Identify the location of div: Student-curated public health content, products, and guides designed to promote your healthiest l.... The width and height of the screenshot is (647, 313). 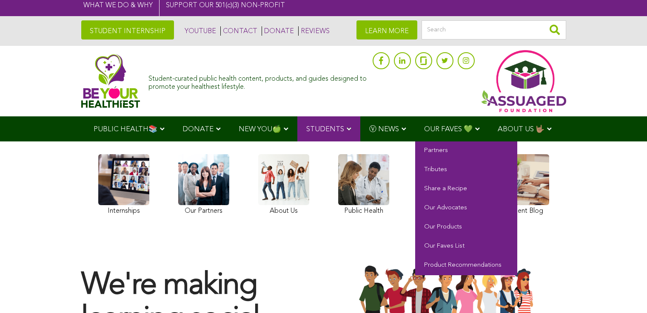
(258, 81).